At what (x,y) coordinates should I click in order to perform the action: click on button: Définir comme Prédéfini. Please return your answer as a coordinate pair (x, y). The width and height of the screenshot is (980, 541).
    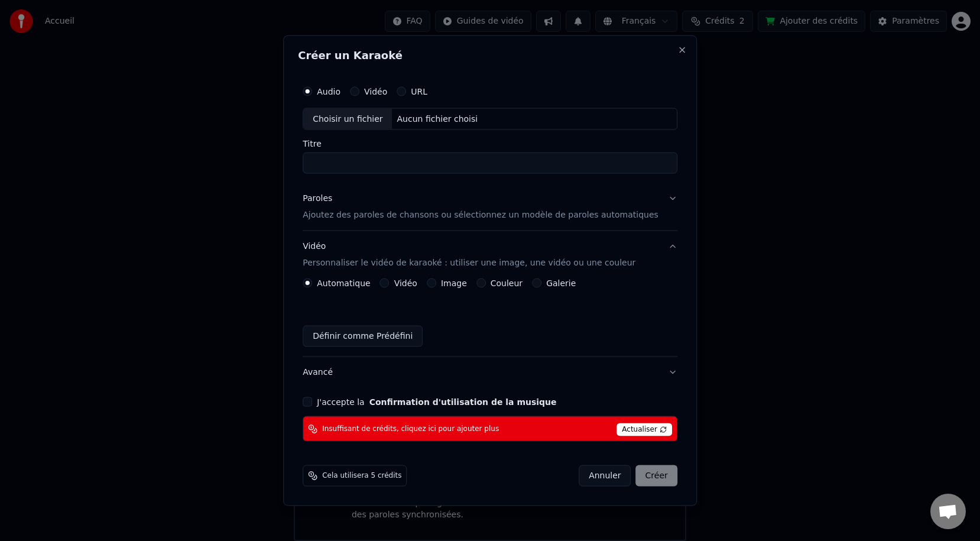
    Looking at the image, I should click on (362, 336).